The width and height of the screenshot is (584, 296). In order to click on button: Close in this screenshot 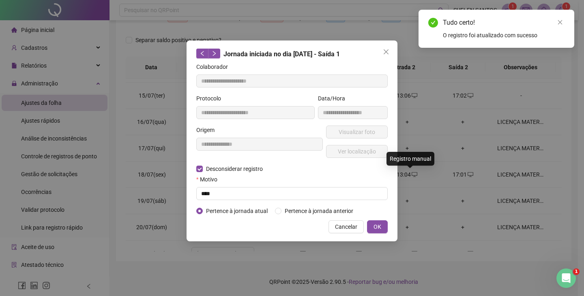, I will do `click(386, 52)`.